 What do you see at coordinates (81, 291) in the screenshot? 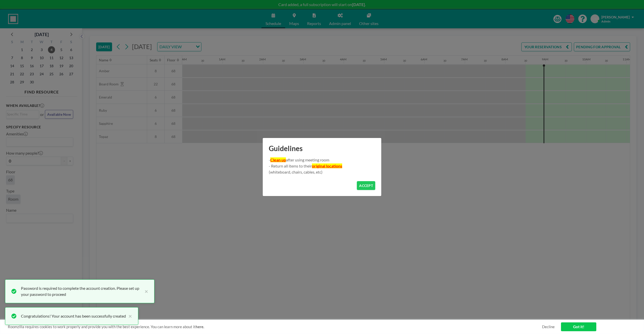
I see `div: Password is required to complete the account creation. Please set up your password to proceed` at bounding box center [81, 291].